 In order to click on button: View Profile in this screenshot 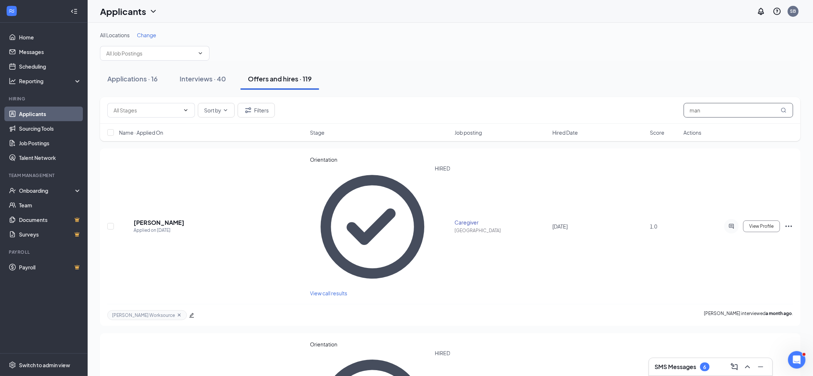, I will do `click(761, 226)`.